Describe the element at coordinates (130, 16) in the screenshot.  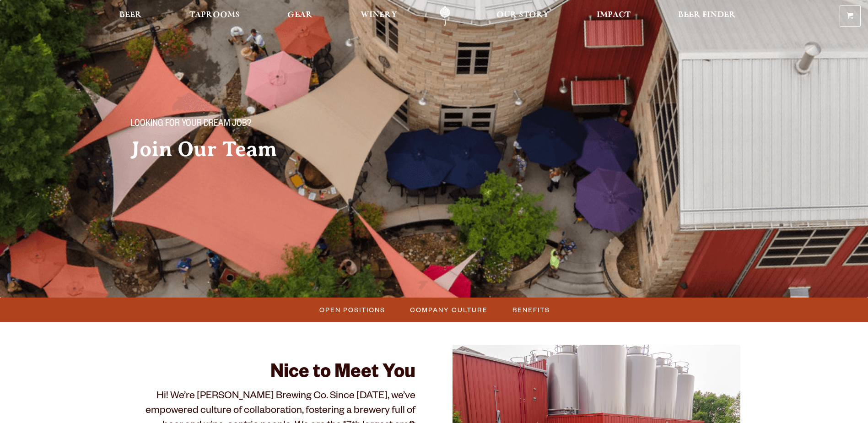
I see `a: Beer` at that location.